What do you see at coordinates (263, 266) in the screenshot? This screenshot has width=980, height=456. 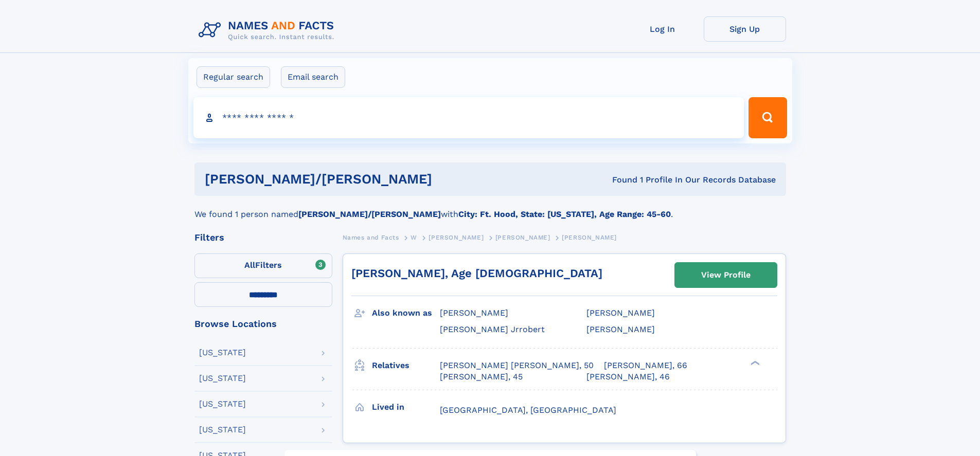 I see `label: Filters` at bounding box center [263, 266].